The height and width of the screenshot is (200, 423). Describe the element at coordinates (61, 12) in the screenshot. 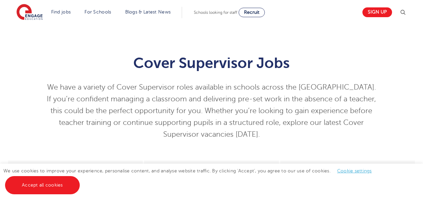

I see `a: Find jobs` at that location.